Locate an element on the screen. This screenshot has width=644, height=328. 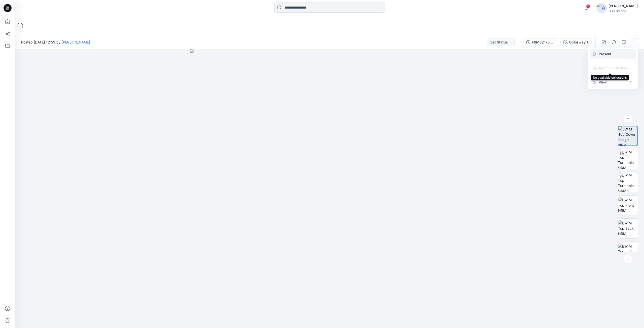
p: Present is located at coordinates (605, 54).